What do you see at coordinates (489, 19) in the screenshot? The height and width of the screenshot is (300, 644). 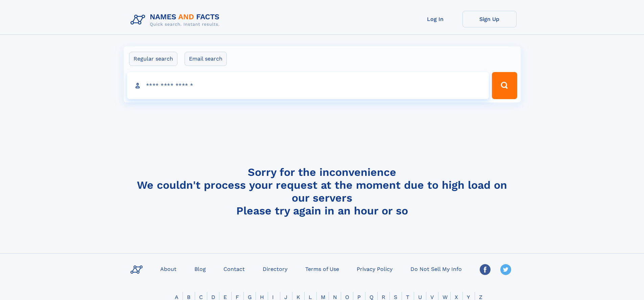 I see `a: Sign Up` at bounding box center [489, 19].